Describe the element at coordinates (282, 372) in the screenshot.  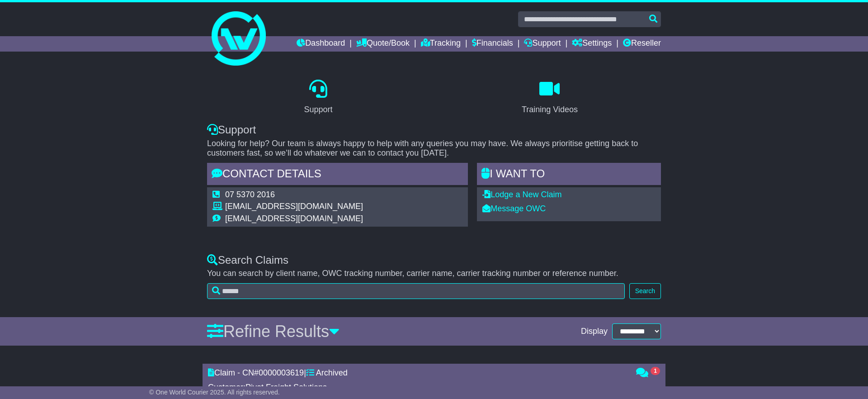
I see `span: 0000003619` at that location.